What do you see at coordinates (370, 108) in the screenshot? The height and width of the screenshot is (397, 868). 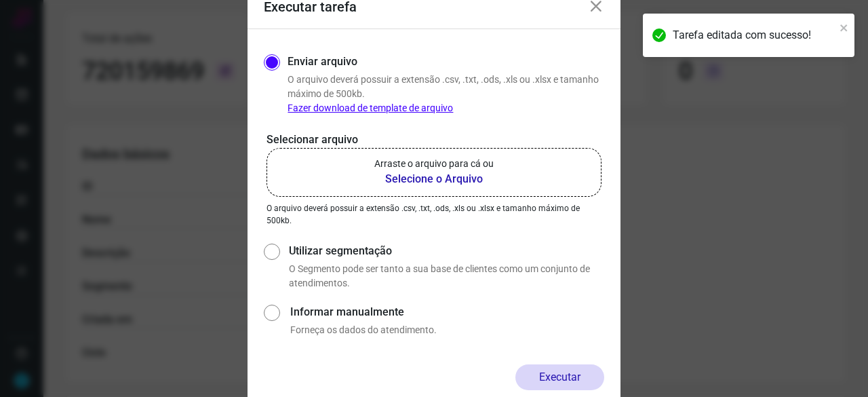 I see `a: Fazer download de template de arquivo` at bounding box center [370, 108].